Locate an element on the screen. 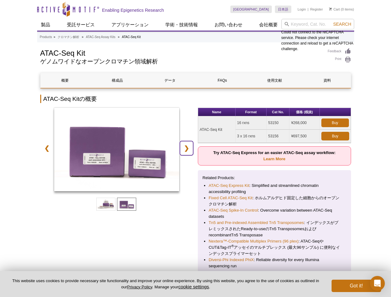 This screenshot has width=391, height=297. li: : ホルムアルデヒド固定した細胞からのオープンクロマチン解析 is located at coordinates (274, 201).